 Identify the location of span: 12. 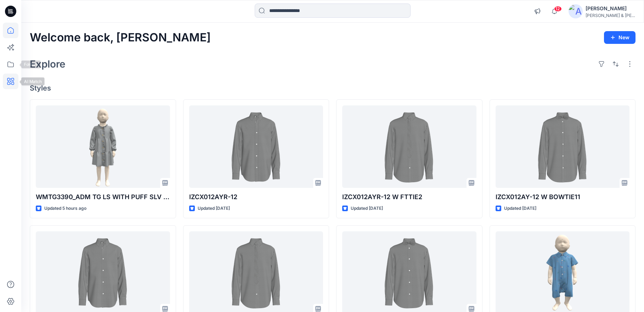
(558, 9).